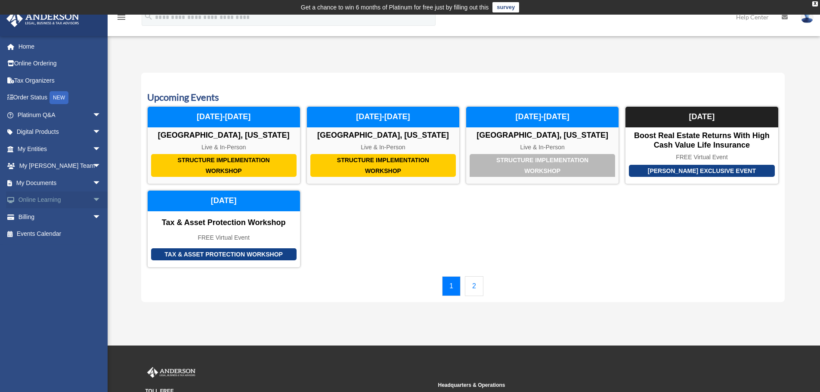  What do you see at coordinates (60, 149) in the screenshot?
I see `a: My Entitiesarrow_drop_down` at bounding box center [60, 149].